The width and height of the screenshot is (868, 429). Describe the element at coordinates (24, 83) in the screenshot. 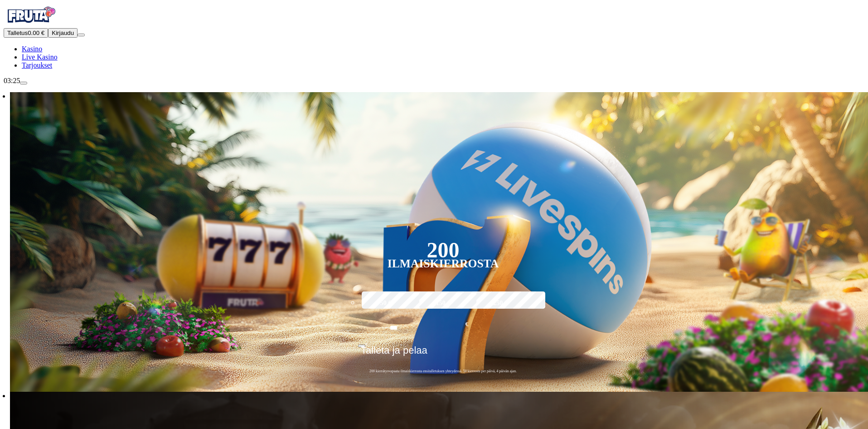

I see `button: live-chat` at that location.